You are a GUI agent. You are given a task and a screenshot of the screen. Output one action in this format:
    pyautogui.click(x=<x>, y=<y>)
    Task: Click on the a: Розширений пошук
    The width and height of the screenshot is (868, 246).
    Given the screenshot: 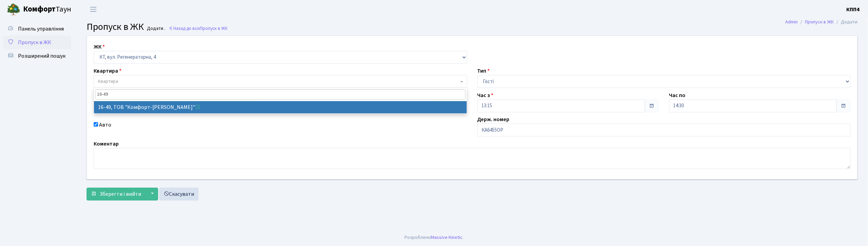 What is the action you would take?
    pyautogui.click(x=37, y=56)
    